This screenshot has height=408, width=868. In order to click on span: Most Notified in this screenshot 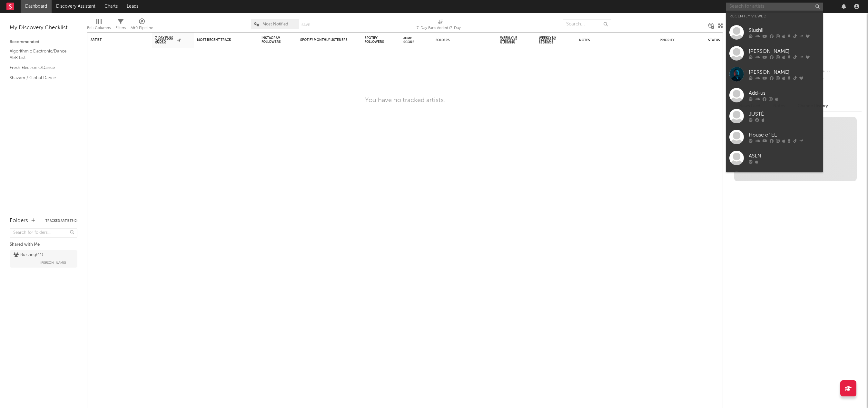, I will do `click(275, 24)`.